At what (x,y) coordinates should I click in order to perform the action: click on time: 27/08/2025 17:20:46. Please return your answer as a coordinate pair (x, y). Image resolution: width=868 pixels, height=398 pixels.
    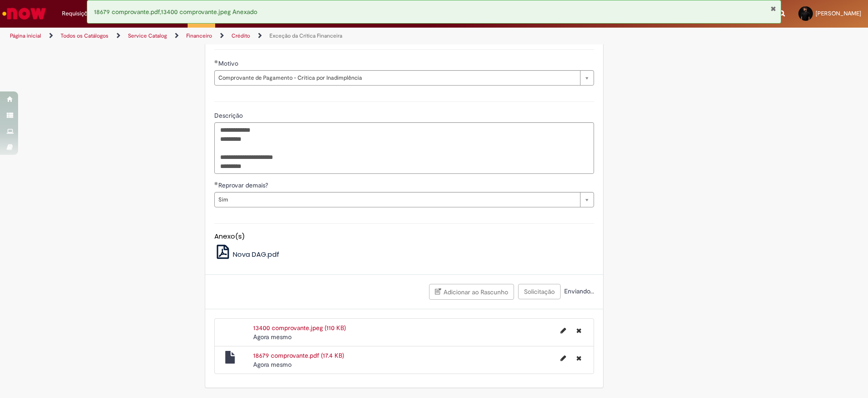
    Looking at the image, I should click on (273, 337).